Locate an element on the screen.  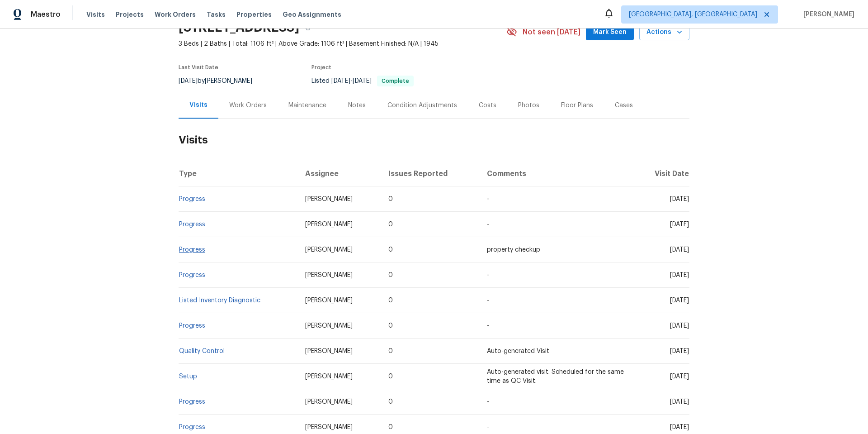
h2: Visits is located at coordinates (434, 140).